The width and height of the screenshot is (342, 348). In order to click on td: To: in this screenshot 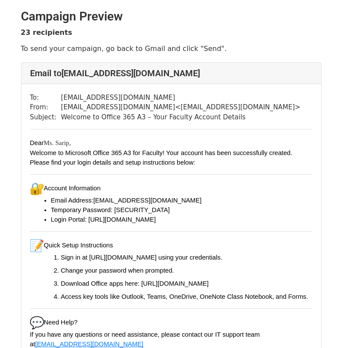, I will do `click(45, 98)`.